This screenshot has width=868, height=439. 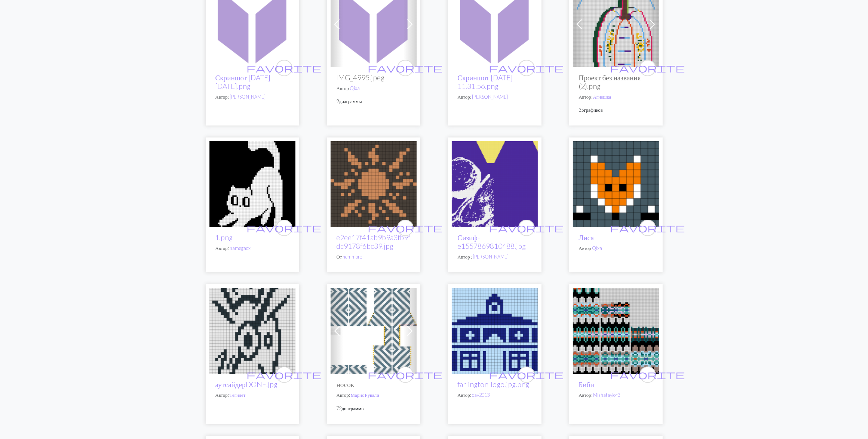 What do you see at coordinates (616, 331) in the screenshot?
I see `img: Биби` at bounding box center [616, 331].